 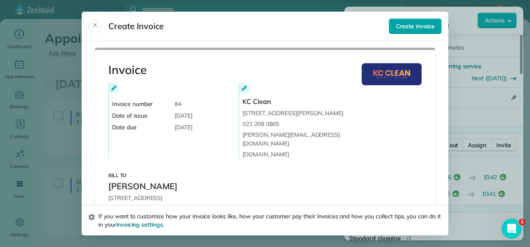 What do you see at coordinates (142, 127) in the screenshot?
I see `span: Date due` at bounding box center [142, 127].